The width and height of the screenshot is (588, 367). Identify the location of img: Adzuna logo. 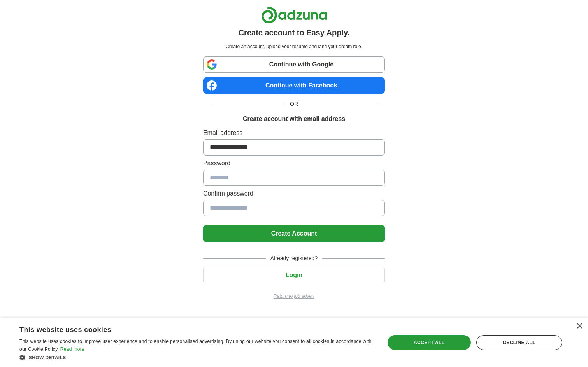
(294, 15).